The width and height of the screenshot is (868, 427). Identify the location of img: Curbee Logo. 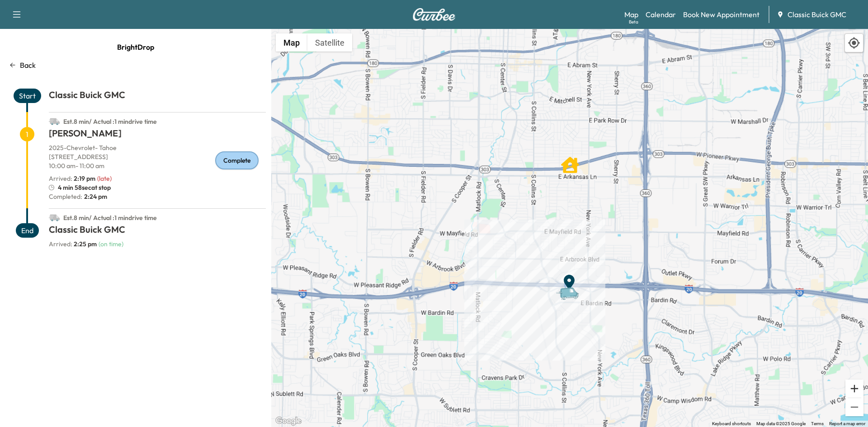
(434, 14).